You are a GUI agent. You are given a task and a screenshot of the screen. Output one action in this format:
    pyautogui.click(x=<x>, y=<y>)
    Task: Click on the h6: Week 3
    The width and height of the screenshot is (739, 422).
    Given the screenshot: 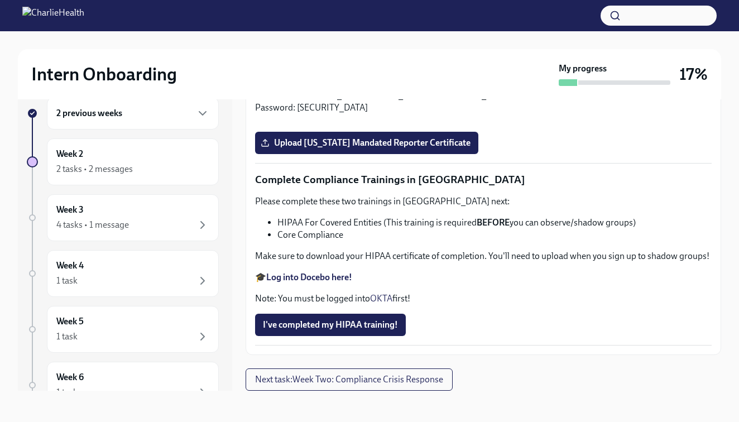 What is the action you would take?
    pyautogui.click(x=70, y=210)
    